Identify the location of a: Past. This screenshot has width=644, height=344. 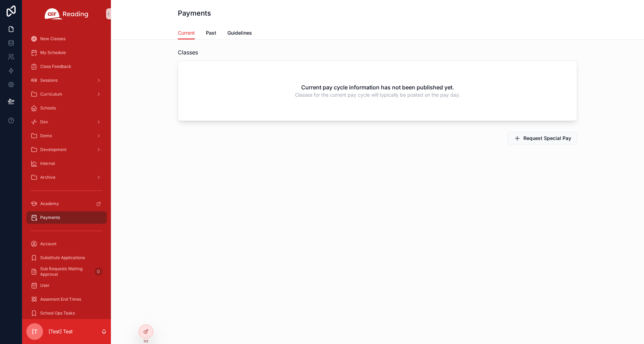
(211, 34).